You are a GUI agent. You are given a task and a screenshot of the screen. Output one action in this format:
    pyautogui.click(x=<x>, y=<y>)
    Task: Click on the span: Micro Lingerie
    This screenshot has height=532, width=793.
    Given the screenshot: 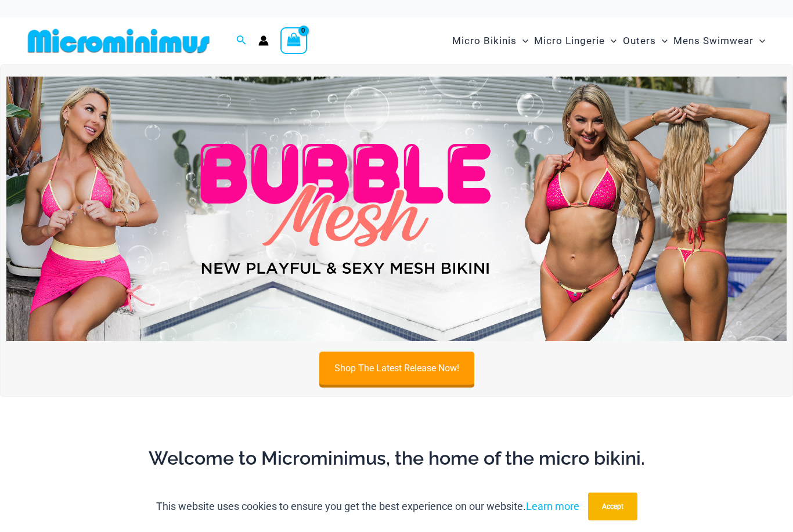 What is the action you would take?
    pyautogui.click(x=570, y=41)
    